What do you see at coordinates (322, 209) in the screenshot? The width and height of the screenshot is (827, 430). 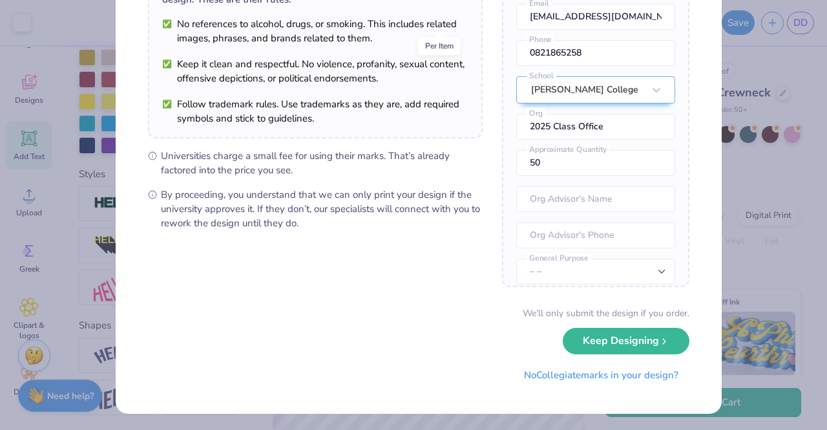 I see `span: By proceeding, you understand that we can only print your design if the university approves it. I...` at bounding box center [322, 209].